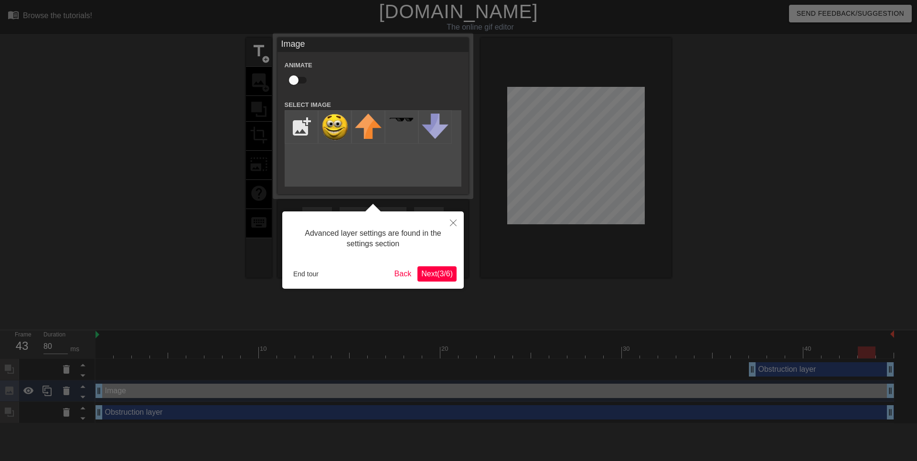 The image size is (917, 461). Describe the element at coordinates (437, 274) in the screenshot. I see `button: Next` at that location.